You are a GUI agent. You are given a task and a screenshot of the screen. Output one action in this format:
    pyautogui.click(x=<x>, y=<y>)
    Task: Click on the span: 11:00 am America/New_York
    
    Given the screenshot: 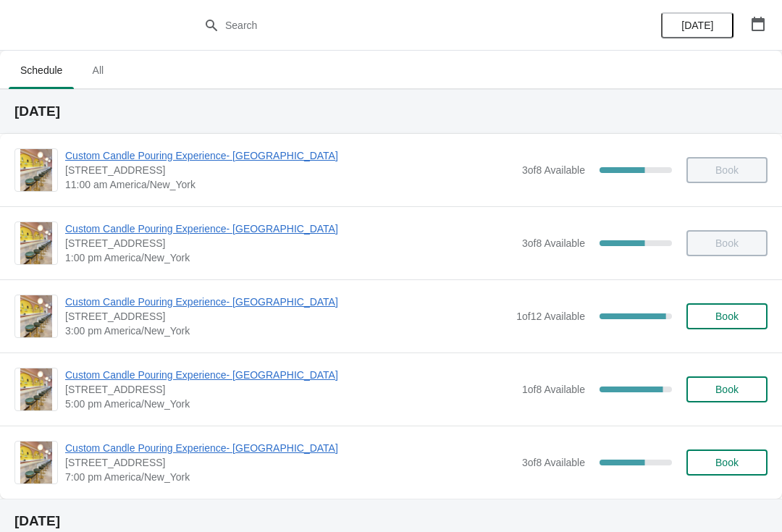 What is the action you would take?
    pyautogui.click(x=289, y=185)
    